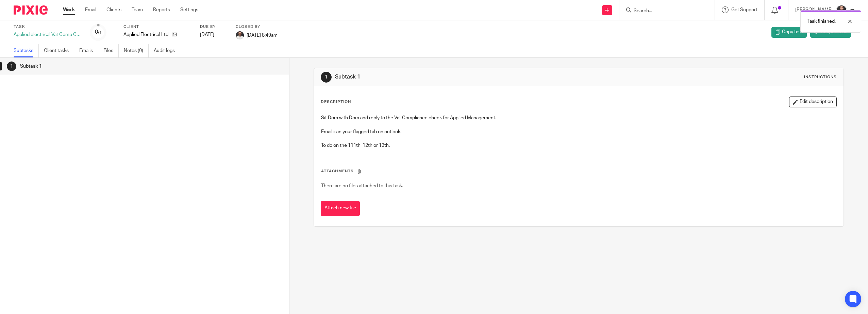 This screenshot has height=314, width=868. Describe the element at coordinates (579, 132) in the screenshot. I see `p: Email is in your flagged tab on outlook.` at that location.